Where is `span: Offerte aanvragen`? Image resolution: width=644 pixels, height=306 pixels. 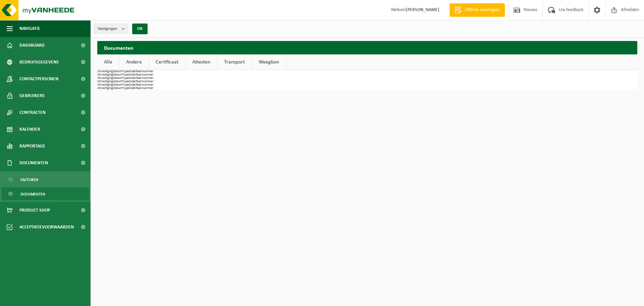
span: Offerte aanvragen is located at coordinates (483, 10).